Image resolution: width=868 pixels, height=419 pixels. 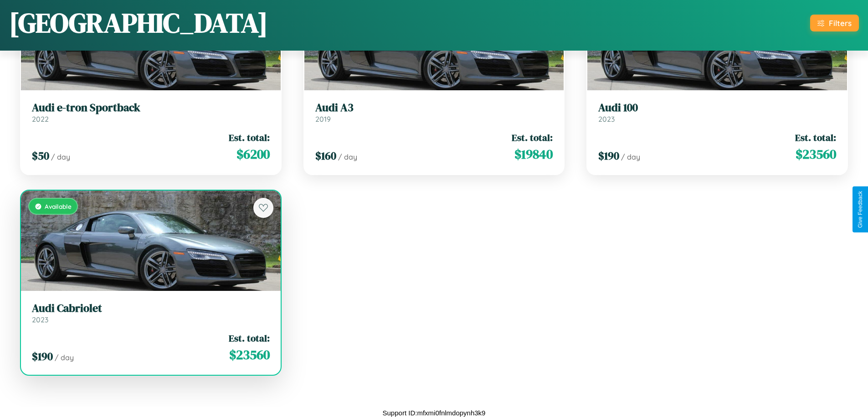 What do you see at coordinates (253, 154) in the screenshot?
I see `span: $ 6200` at bounding box center [253, 154].